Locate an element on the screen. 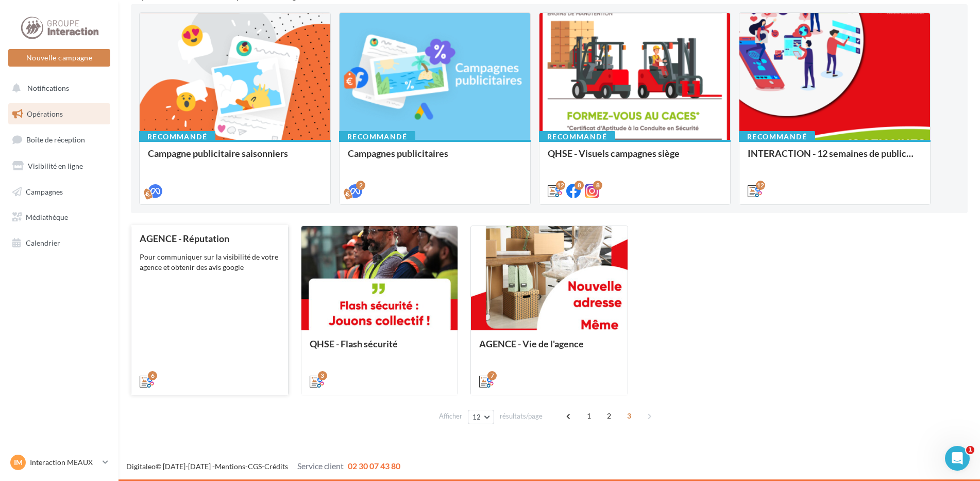 This screenshot has height=481, width=980. div: 6 is located at coordinates (152, 375).